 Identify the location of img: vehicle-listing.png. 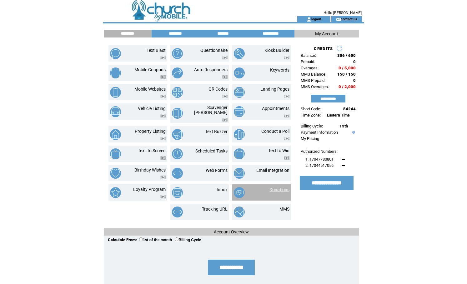
(115, 112).